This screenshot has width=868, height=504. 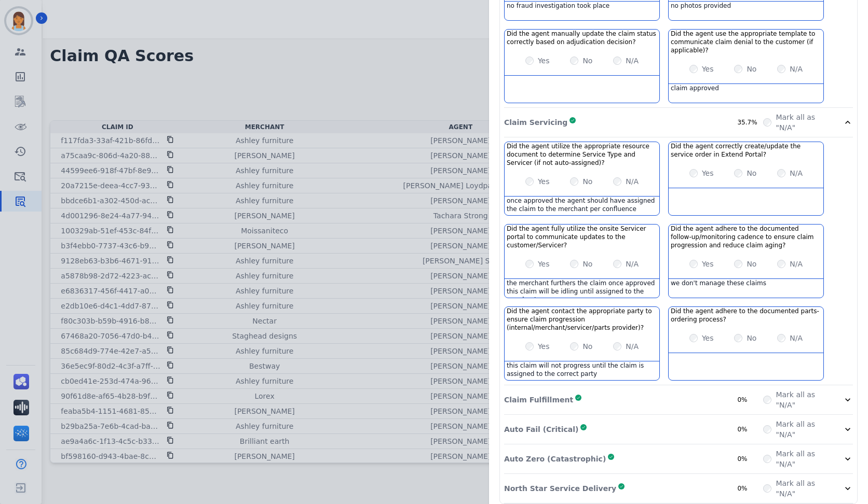 What do you see at coordinates (541, 429) in the screenshot?
I see `p: Auto Fail (Critical)` at bounding box center [541, 429].